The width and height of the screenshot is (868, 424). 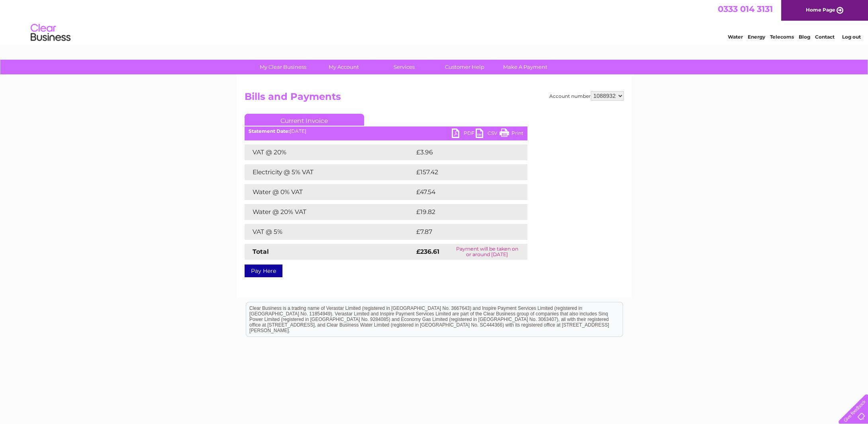 What do you see at coordinates (428, 251) in the screenshot?
I see `strong: £236.61` at bounding box center [428, 251].